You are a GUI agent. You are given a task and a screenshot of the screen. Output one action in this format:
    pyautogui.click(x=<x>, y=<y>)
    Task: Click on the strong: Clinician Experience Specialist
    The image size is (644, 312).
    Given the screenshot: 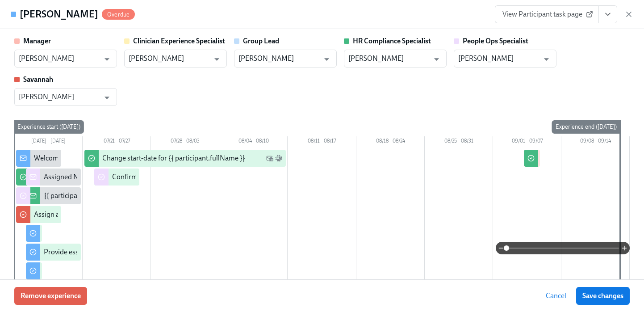 What is the action you would take?
    pyautogui.click(x=180, y=40)
    